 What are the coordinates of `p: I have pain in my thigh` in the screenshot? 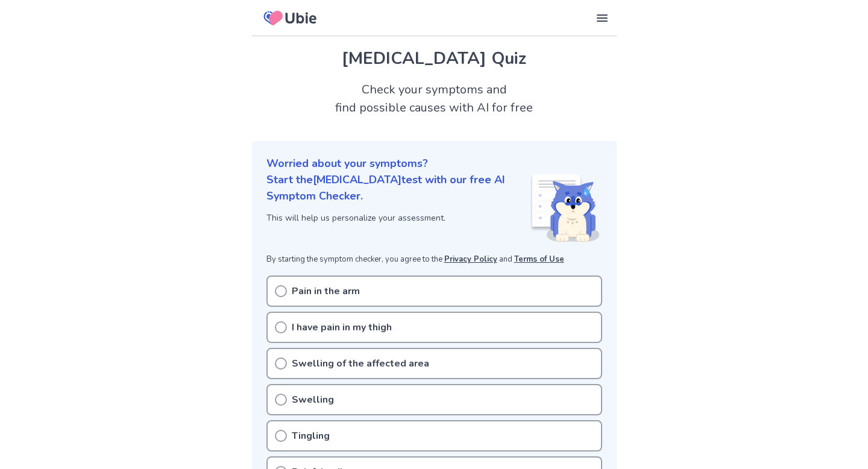 It's located at (342, 328).